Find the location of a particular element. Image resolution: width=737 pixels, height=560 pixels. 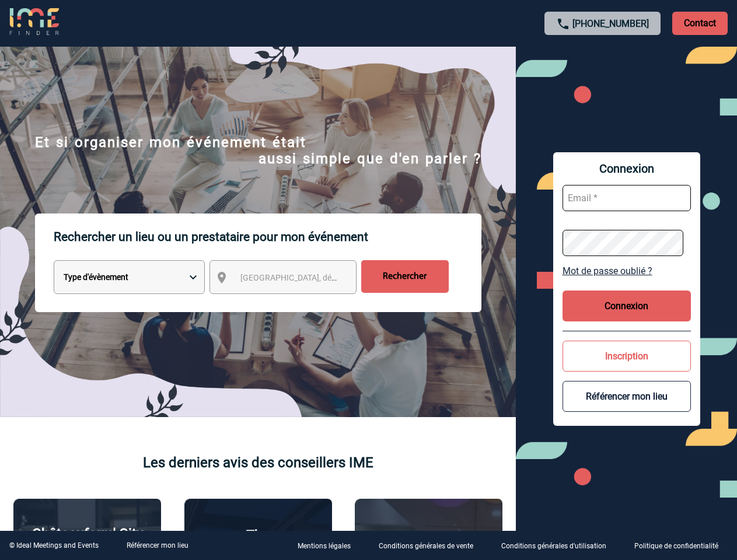

input: Rechercher is located at coordinates (405, 277).